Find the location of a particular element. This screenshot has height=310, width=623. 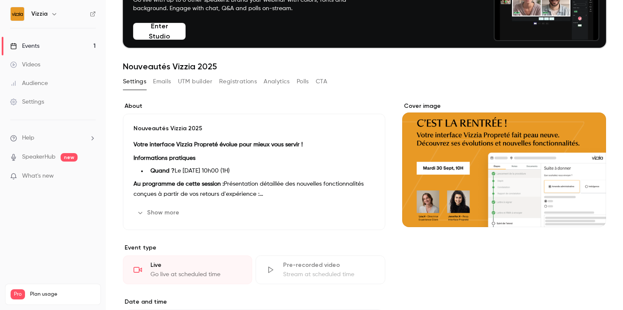

button: Emails is located at coordinates (162, 82).